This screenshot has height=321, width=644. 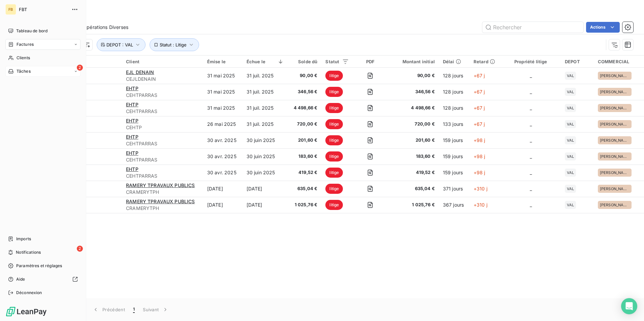 I want to click on span: Factures, so click(x=25, y=44).